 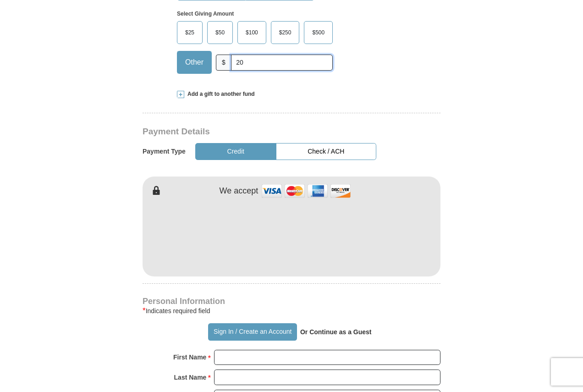 What do you see at coordinates (252, 332) in the screenshot?
I see `button: Sign In / Create an Account` at bounding box center [252, 332].